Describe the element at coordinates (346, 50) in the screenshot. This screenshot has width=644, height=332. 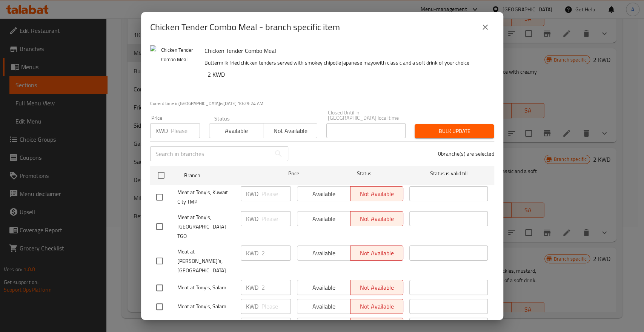
I see `h6: Chicken Tender Combo Meal` at that location.